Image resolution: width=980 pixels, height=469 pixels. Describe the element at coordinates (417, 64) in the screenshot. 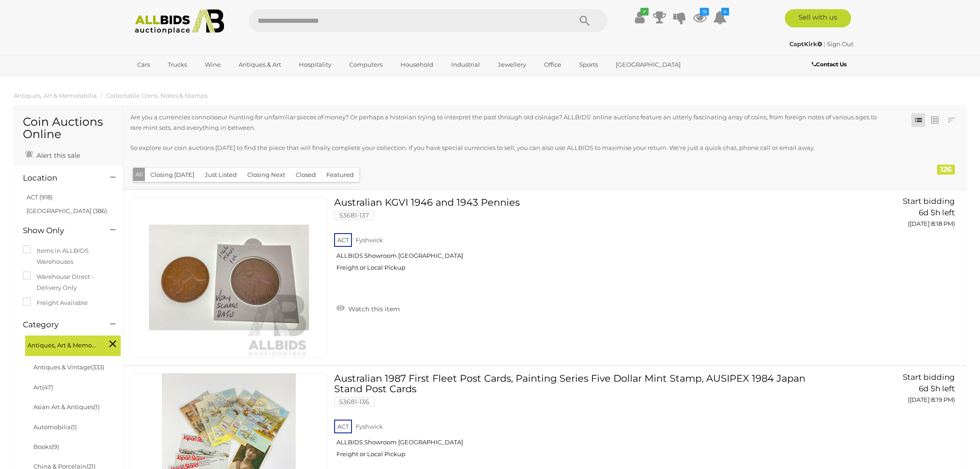

I see `a: Household` at that location.